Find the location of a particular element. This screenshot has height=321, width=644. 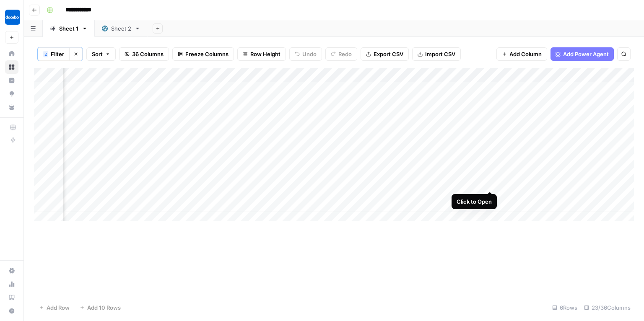

button: Export CSV is located at coordinates (385, 54).